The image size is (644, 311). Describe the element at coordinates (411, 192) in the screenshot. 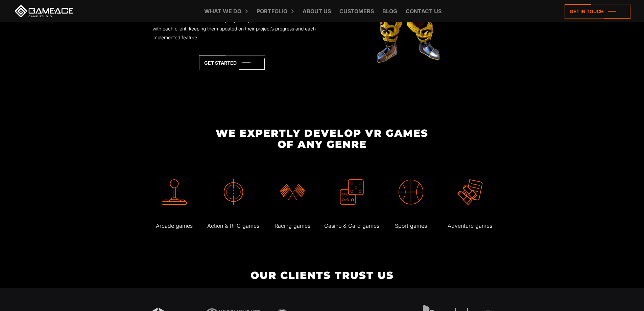

I see `img: Sport games icon` at that location.